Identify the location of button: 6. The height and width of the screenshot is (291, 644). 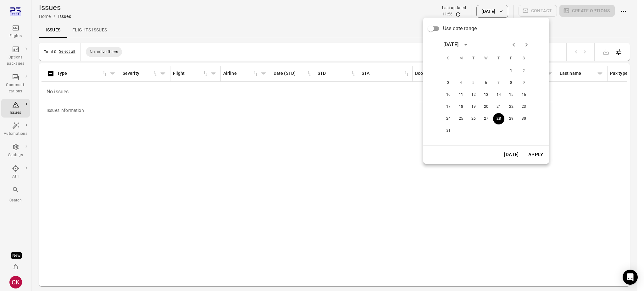
(486, 83).